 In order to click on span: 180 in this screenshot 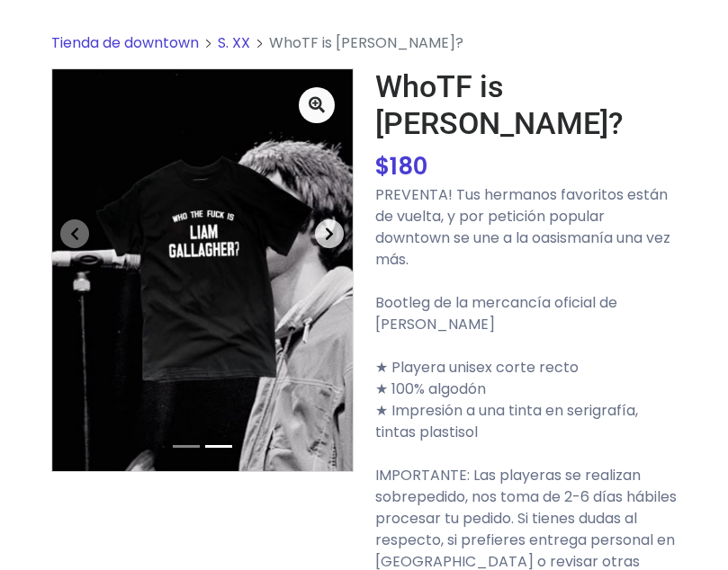, I will do `click(408, 167)`.